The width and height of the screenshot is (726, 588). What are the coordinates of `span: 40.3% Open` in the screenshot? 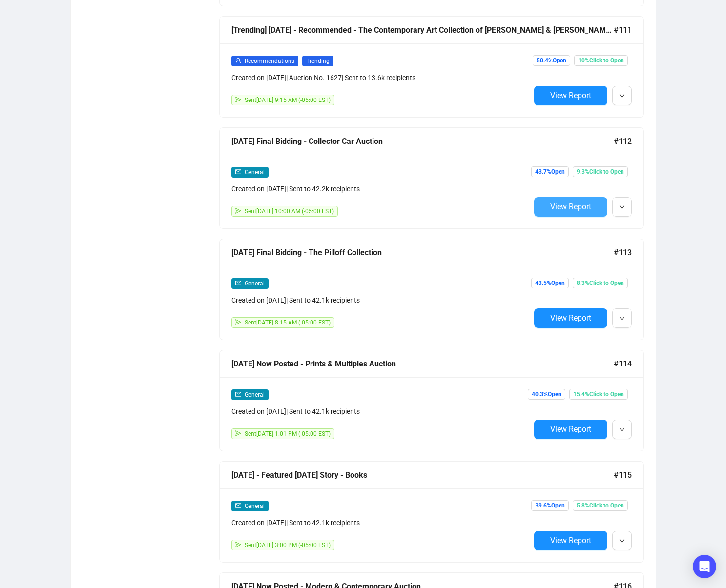 It's located at (546, 394).